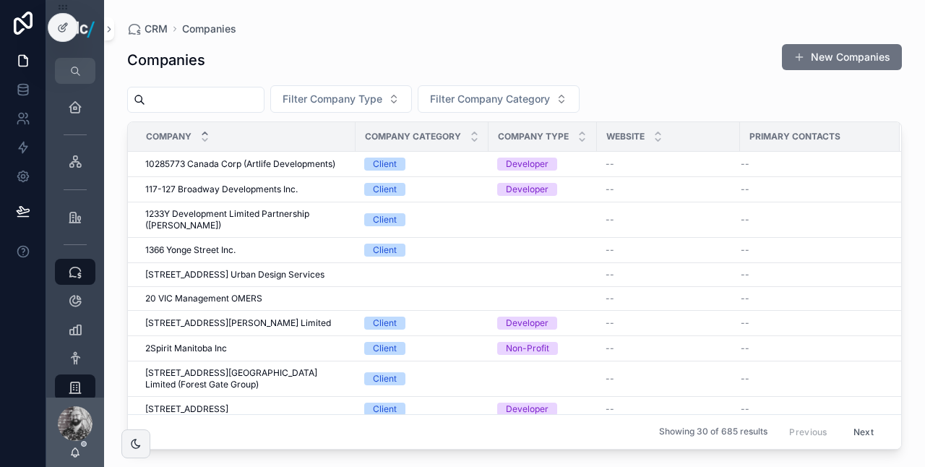 Image resolution: width=925 pixels, height=467 pixels. Describe the element at coordinates (156, 29) in the screenshot. I see `span: CRM` at that location.